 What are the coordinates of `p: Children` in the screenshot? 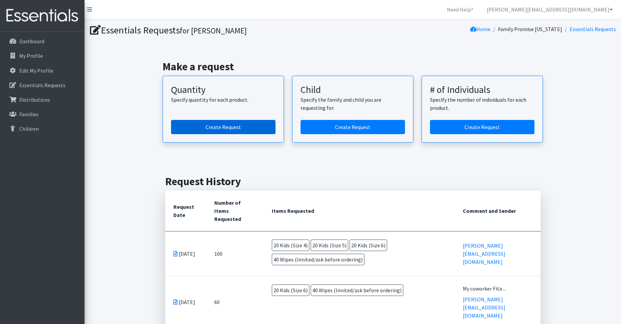 It's located at (29, 129).